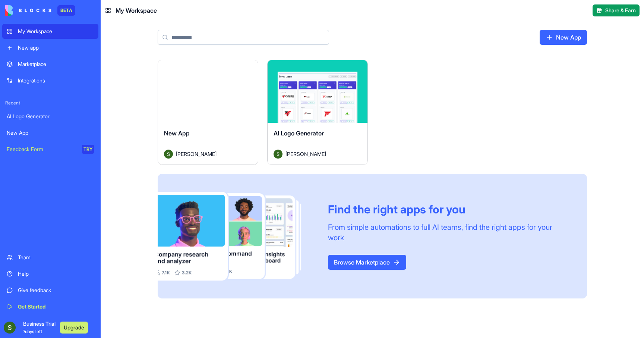 This screenshot has height=338, width=644. I want to click on a: BETA, so click(40, 10).